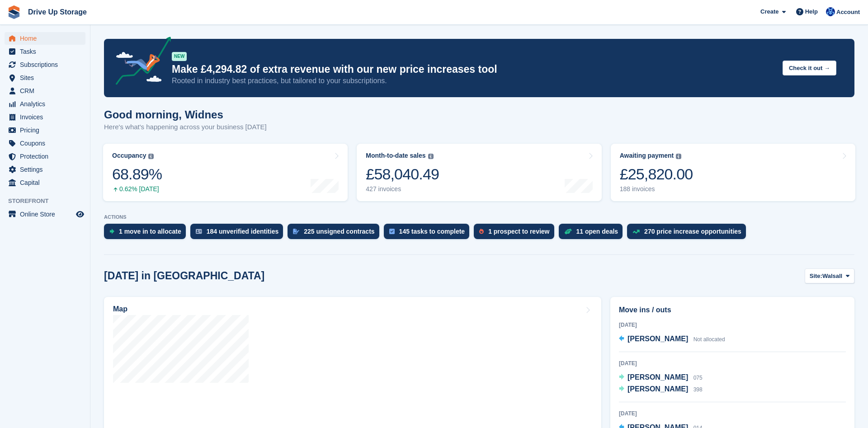 The image size is (868, 428). What do you see at coordinates (709, 339) in the screenshot?
I see `span: Not allocated` at bounding box center [709, 339].